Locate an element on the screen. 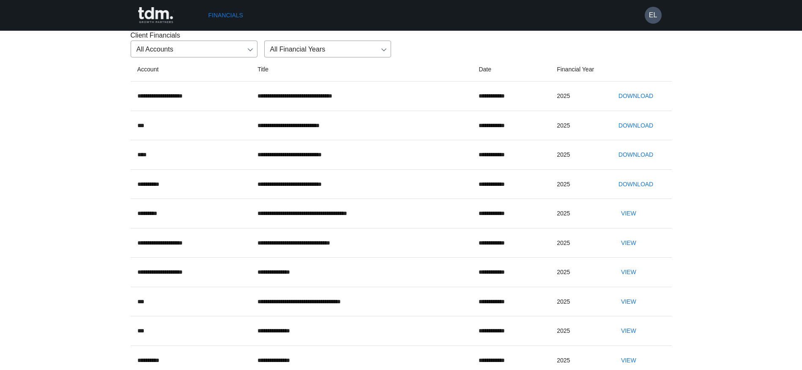  p: Client Financials is located at coordinates (401, 35).